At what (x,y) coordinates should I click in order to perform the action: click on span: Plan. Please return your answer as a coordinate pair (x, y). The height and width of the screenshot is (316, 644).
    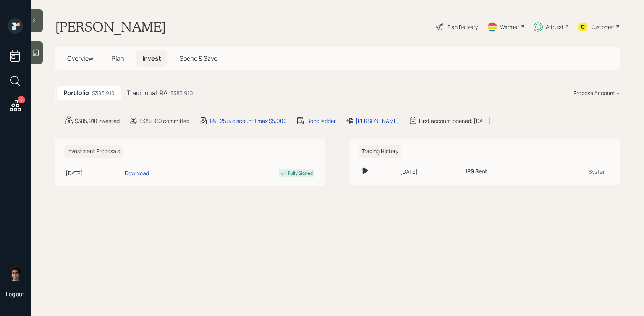
    Looking at the image, I should click on (118, 58).